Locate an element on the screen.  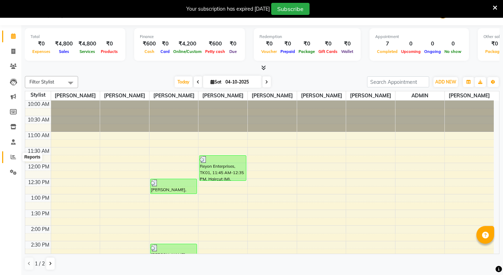
div: ₹4,200 is located at coordinates (187, 44).